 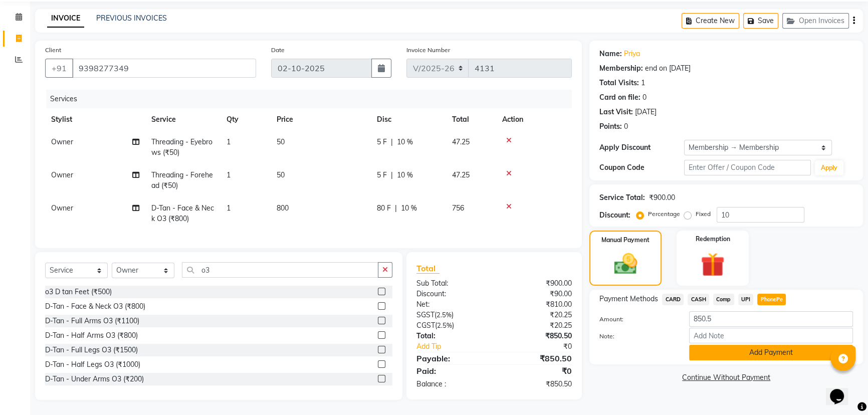 What do you see at coordinates (662, 198) in the screenshot?
I see `div: ₹900.00` at bounding box center [662, 198].